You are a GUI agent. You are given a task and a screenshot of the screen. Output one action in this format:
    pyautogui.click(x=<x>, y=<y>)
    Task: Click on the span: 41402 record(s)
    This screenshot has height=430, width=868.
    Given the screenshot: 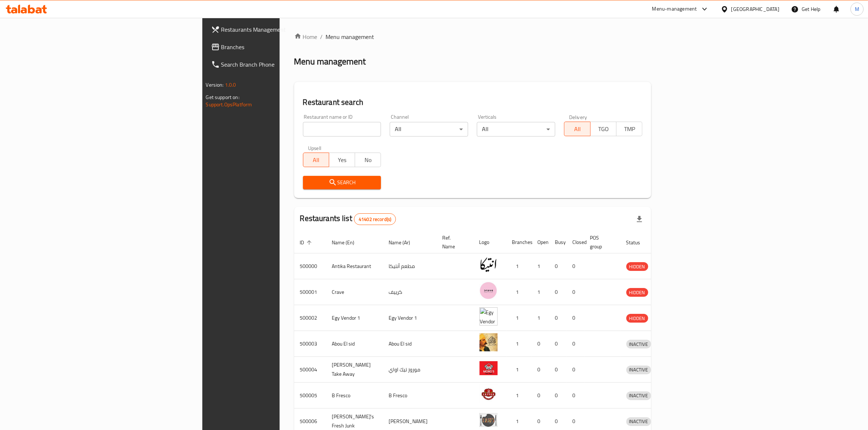 What is the action you would take?
    pyautogui.click(x=375, y=220)
    